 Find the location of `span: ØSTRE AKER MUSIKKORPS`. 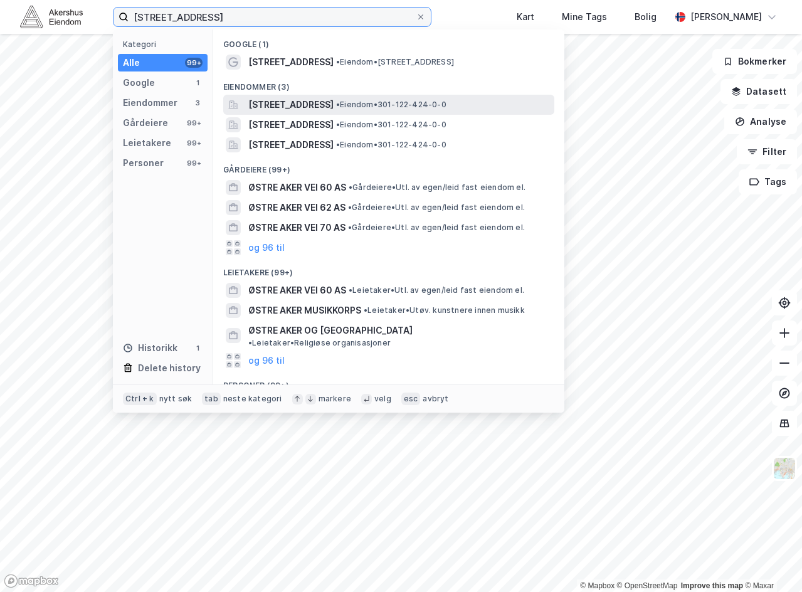

span: ØSTRE AKER MUSIKKORPS is located at coordinates (305, 310).